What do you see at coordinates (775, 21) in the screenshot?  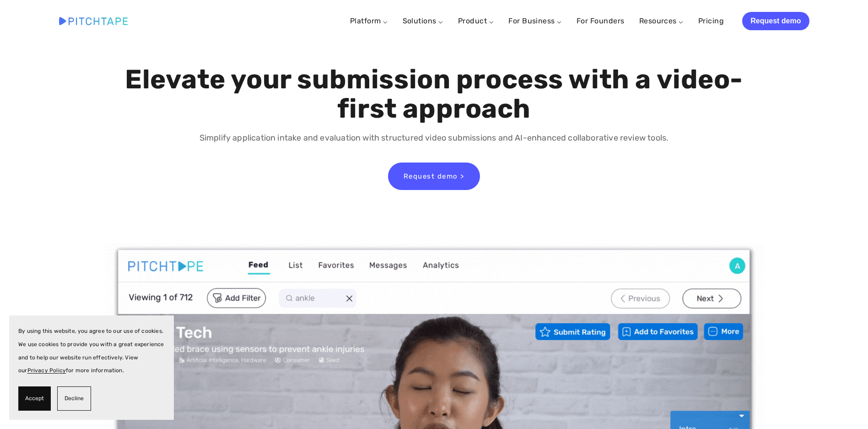 I see `a: Request demo` at bounding box center [775, 21].